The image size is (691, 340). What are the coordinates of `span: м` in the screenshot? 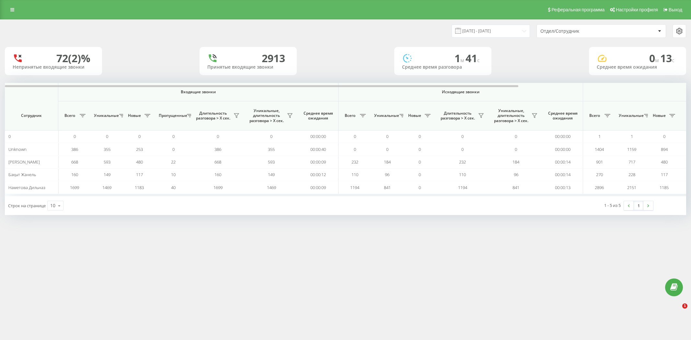 It's located at (463, 60).